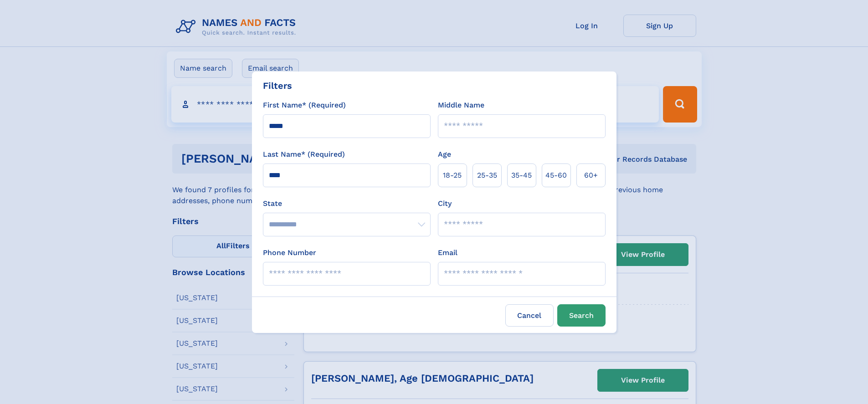 The image size is (868, 404). I want to click on label: City, so click(445, 204).